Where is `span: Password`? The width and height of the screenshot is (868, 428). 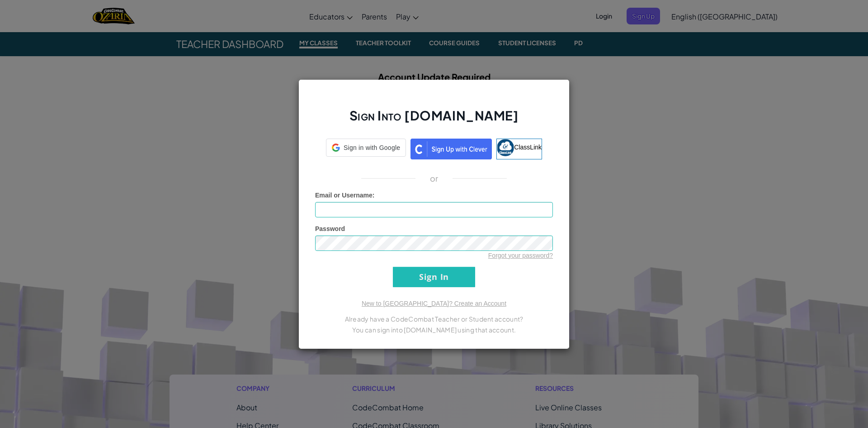 span: Password is located at coordinates (330, 229).